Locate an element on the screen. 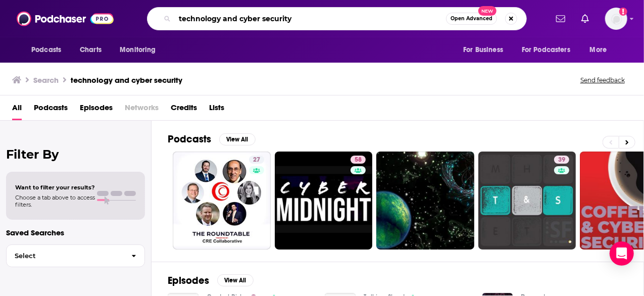 This screenshot has height=296, width=644. a: Lists is located at coordinates (217, 110).